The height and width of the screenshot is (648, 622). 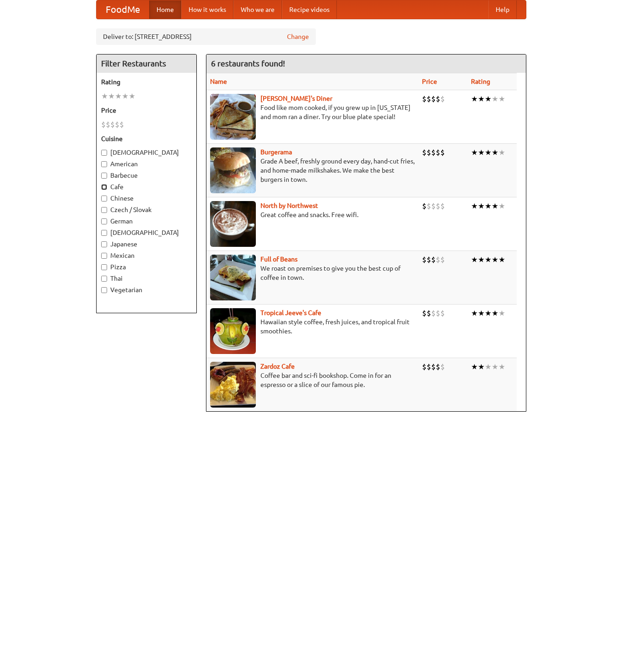 What do you see at coordinates (312, 380) in the screenshot?
I see `p: Coffee bar and sci-fi bookshop. Come in for an espresso or a slice of our famous pie.` at bounding box center [312, 380].